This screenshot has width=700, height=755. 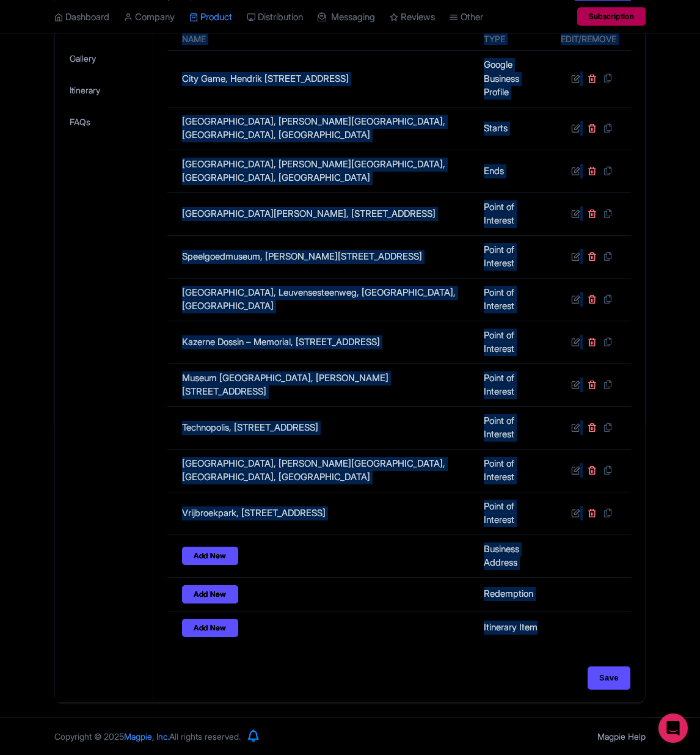 I want to click on div: Copyright © 2025 All rights reserved., so click(x=147, y=736).